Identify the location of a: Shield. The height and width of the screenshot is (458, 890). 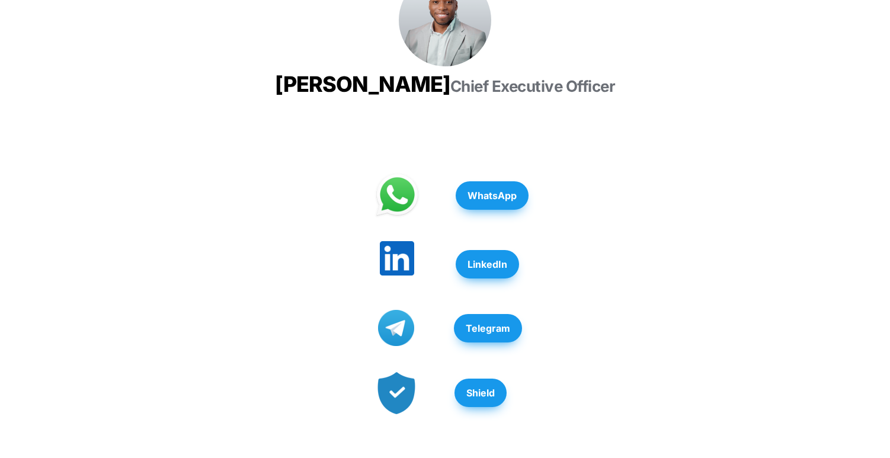
(481, 393).